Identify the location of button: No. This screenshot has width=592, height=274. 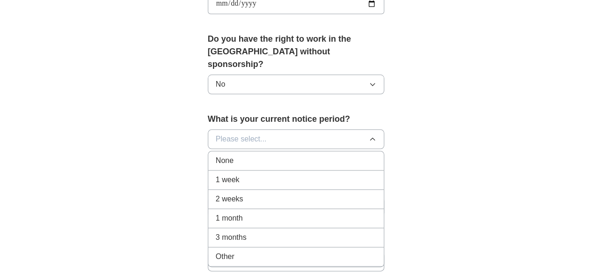
(296, 84).